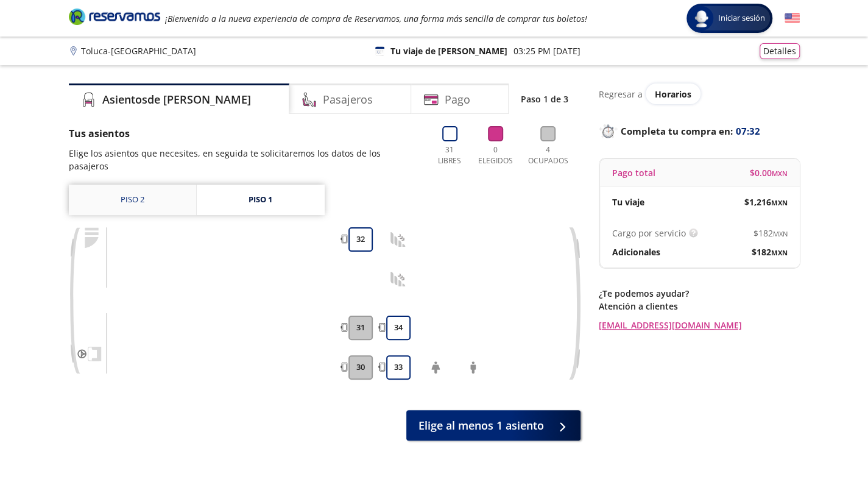 The image size is (868, 482). I want to click on em: ¡Bienvenido a la nueva experiencia de compra de Reservamos, una forma más sencilla de comprar tus..., so click(376, 18).